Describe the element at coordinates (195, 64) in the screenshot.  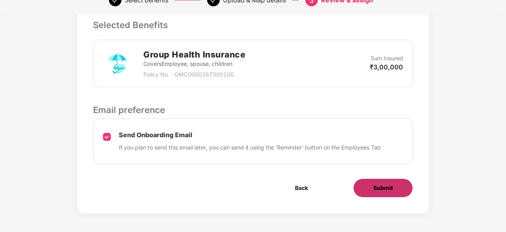
I see `p: Covers Employee, spouse, children` at that location.